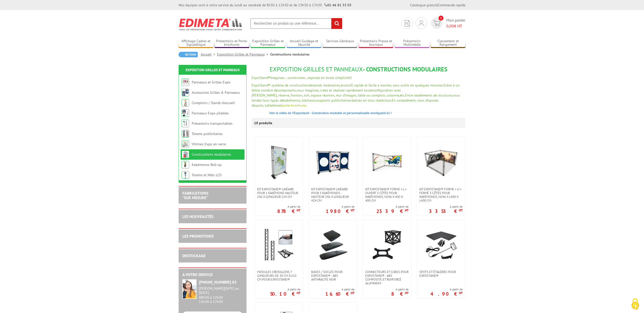 The image size is (644, 313). I want to click on font: supports publicitaires, so click(334, 100).